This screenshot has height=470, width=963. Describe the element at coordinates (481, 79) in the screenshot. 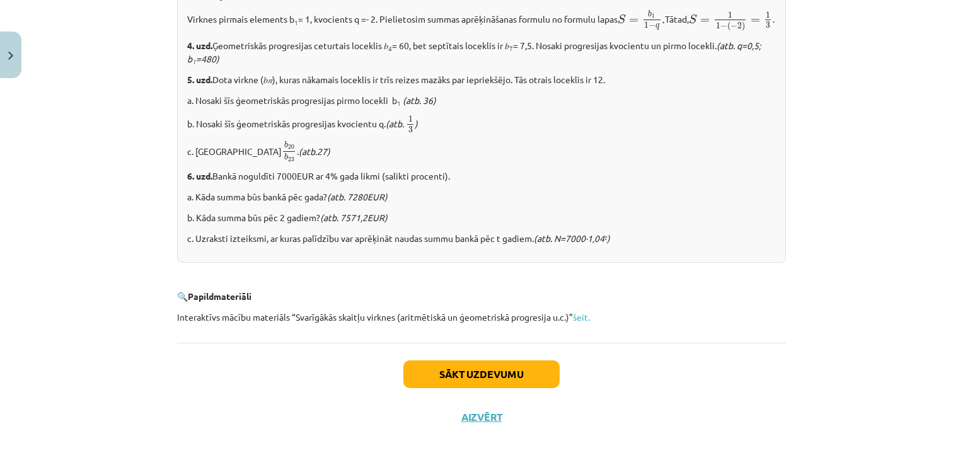

I see `p: Dota virkne (𝑏 ), kuras nākamais loceklis ir trīs reizes mazāks par iepriekšējo. Tās otrais locek...` at that location.